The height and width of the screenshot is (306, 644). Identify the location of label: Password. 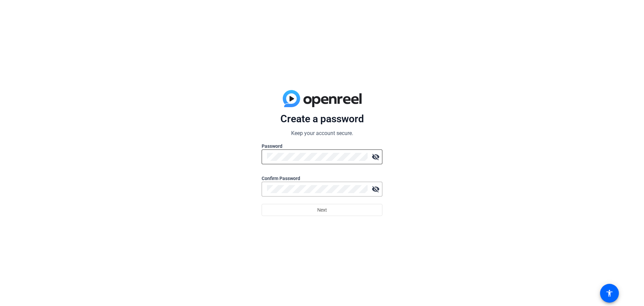
(322, 146).